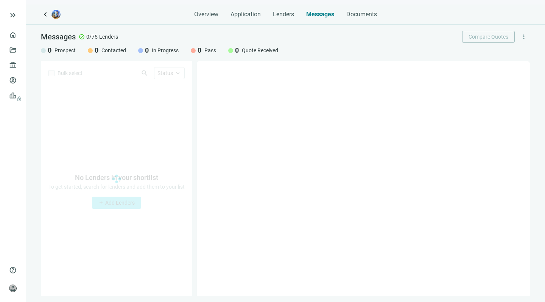 Image resolution: width=545 pixels, height=302 pixels. Describe the element at coordinates (362, 14) in the screenshot. I see `span: Documents` at that location.